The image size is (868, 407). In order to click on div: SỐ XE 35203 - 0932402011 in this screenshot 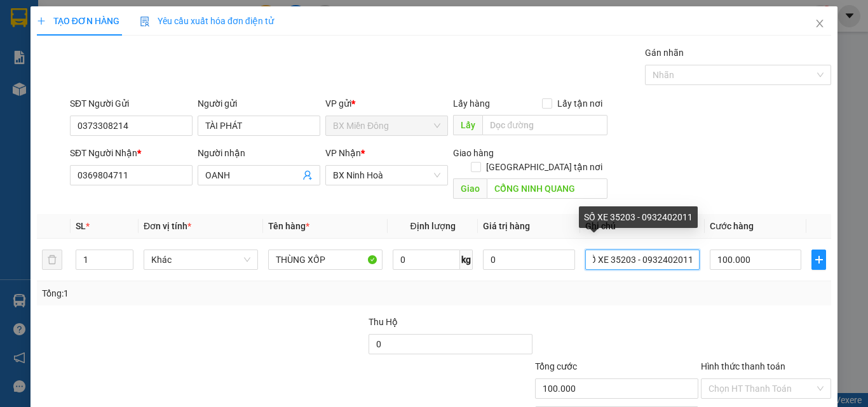, I will do `click(638, 218)`.